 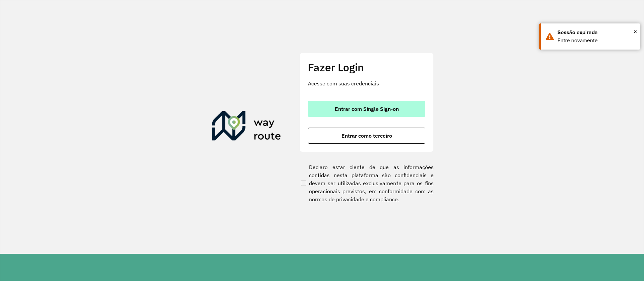 I want to click on span: Entrar com Single Sign-on, so click(x=367, y=109).